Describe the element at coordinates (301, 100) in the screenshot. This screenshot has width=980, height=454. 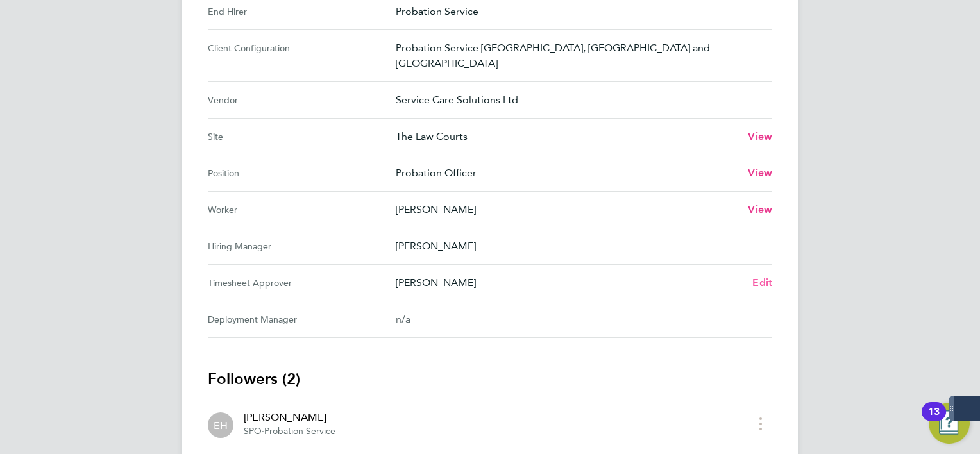
I see `div: Vendor` at that location.